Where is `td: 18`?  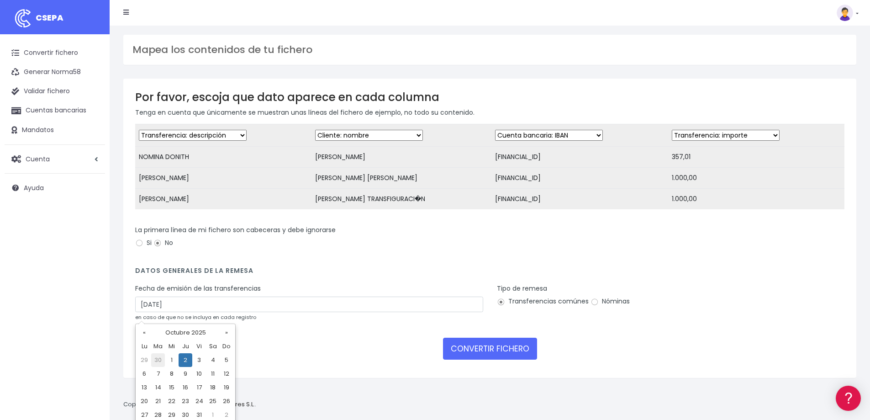 td: 18 is located at coordinates (213, 387).